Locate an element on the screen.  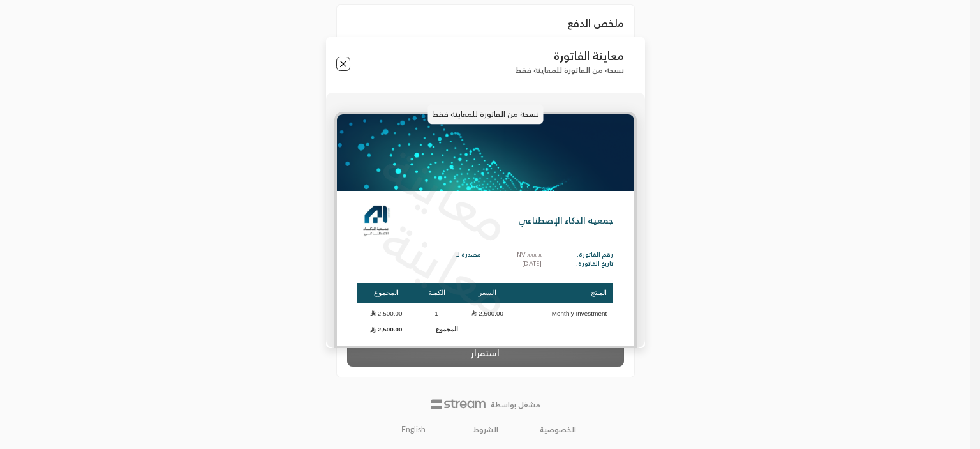
p: تاريخ الفاتورة: is located at coordinates (594, 264).